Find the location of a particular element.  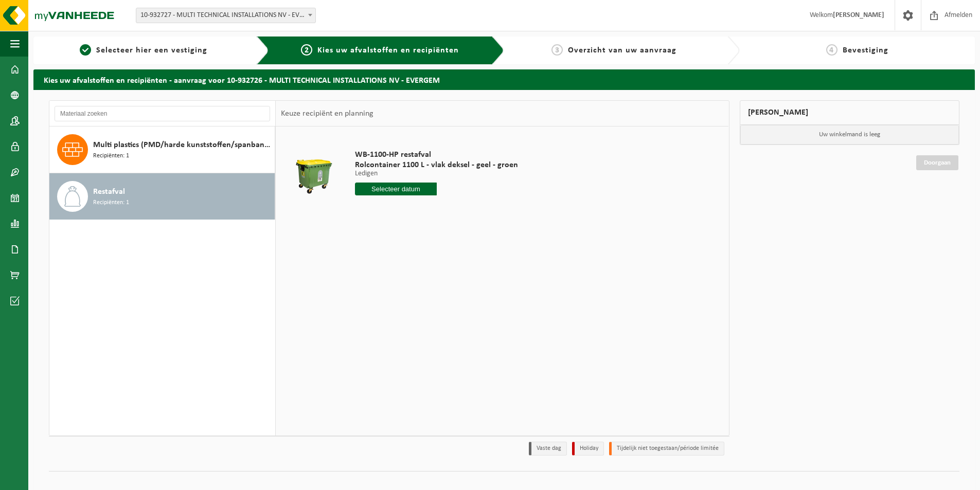

li: Holiday is located at coordinates (588, 448).